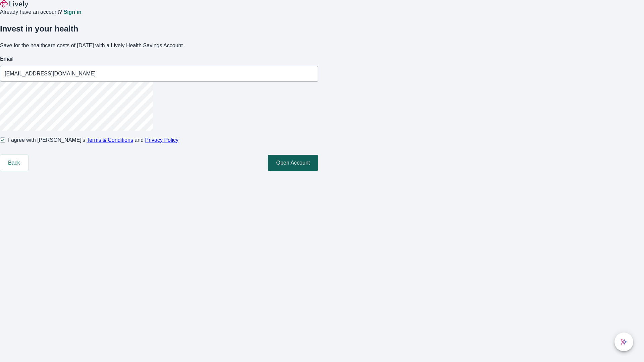 The image size is (644, 362). I want to click on a: Terms & Conditions, so click(110, 139).